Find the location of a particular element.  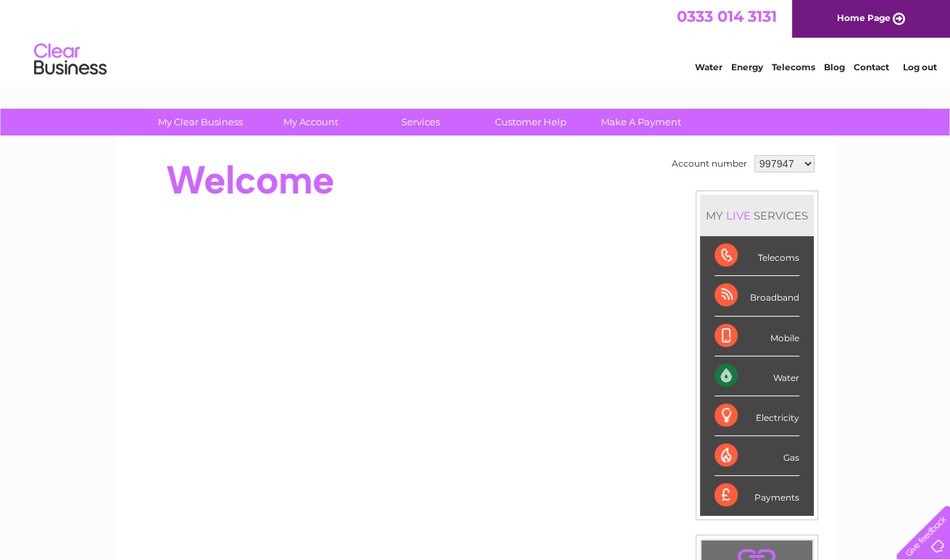

a: Customer Help is located at coordinates (530, 122).